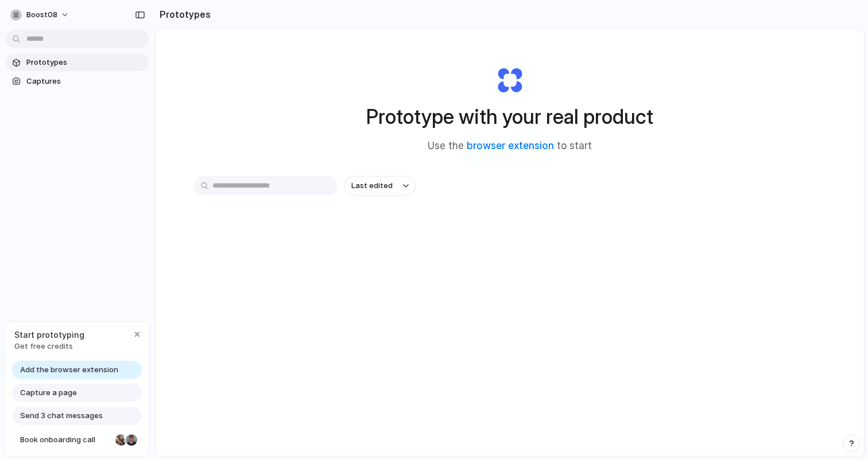 This screenshot has height=460, width=868. Describe the element at coordinates (121, 440) in the screenshot. I see `div: Nicole Kubica` at that location.